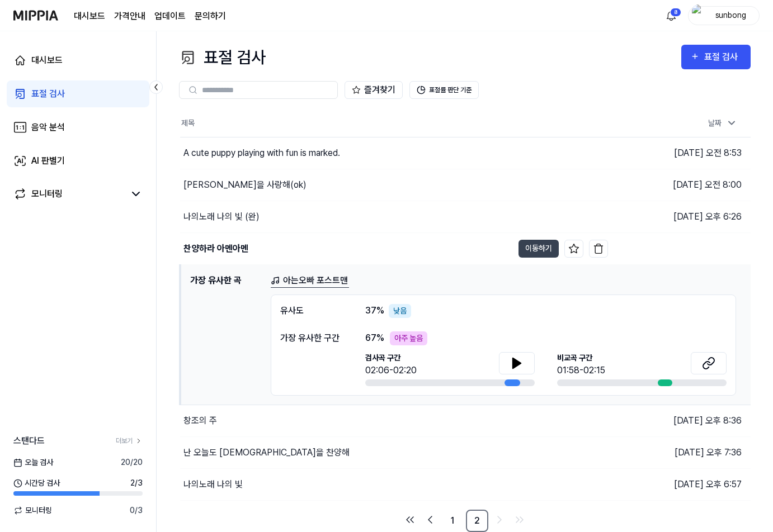 The width and height of the screenshot is (773, 532). I want to click on div: 01:58-02:15, so click(581, 371).